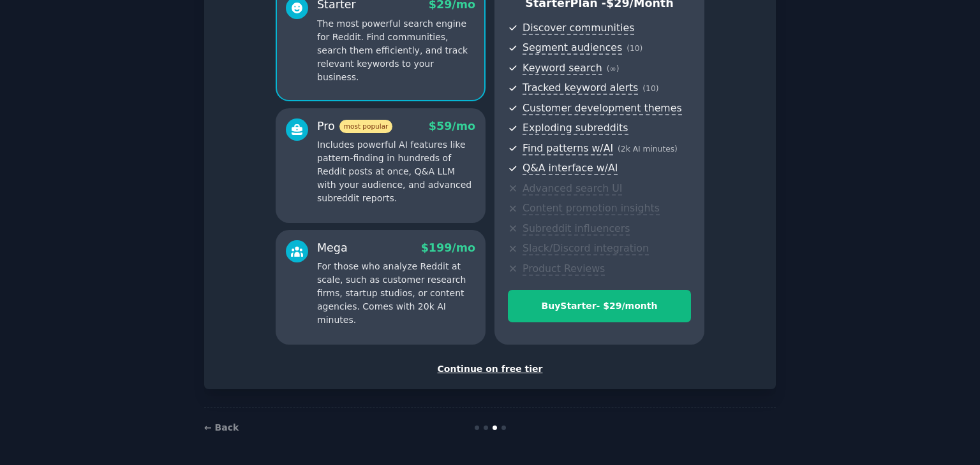 The image size is (980, 465). What do you see at coordinates (568, 148) in the screenshot?
I see `span: Find patterns w/AI` at bounding box center [568, 148].